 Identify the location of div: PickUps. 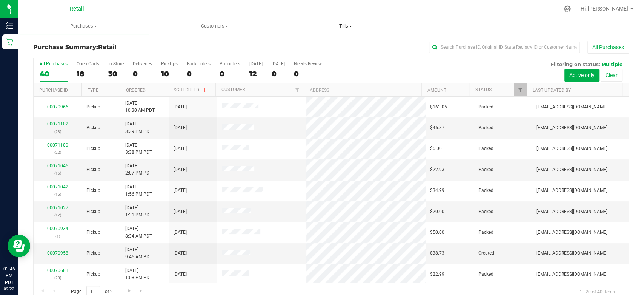
(169, 64).